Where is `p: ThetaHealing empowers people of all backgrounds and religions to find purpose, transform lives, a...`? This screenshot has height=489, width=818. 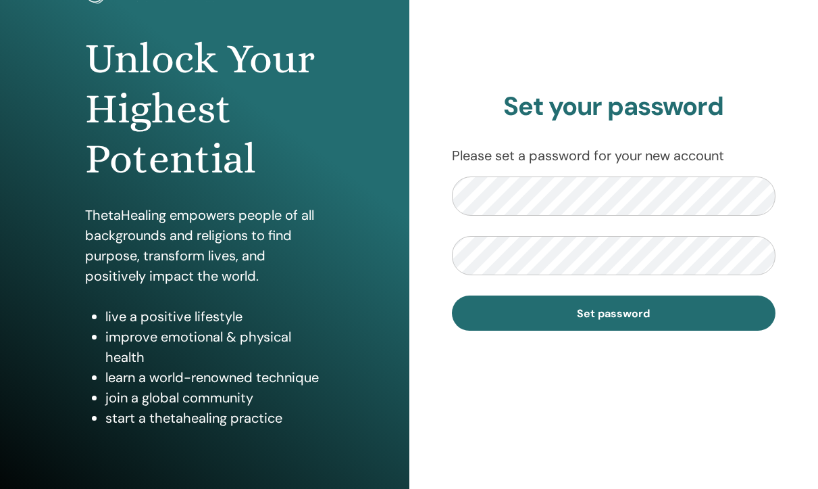 p: ThetaHealing empowers people of all backgrounds and religions to find purpose, transform lives, a... is located at coordinates (205, 245).